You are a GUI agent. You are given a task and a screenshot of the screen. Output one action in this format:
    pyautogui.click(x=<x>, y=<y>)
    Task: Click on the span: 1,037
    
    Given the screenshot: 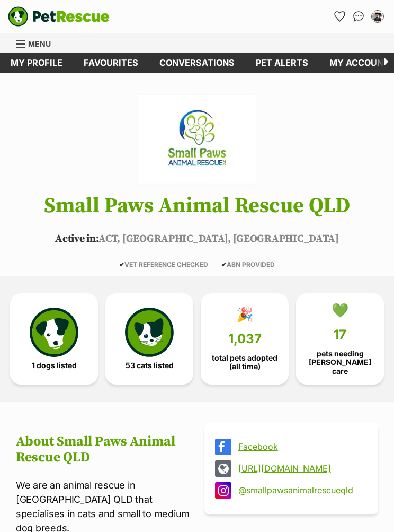 What is the action you would take?
    pyautogui.click(x=245, y=339)
    